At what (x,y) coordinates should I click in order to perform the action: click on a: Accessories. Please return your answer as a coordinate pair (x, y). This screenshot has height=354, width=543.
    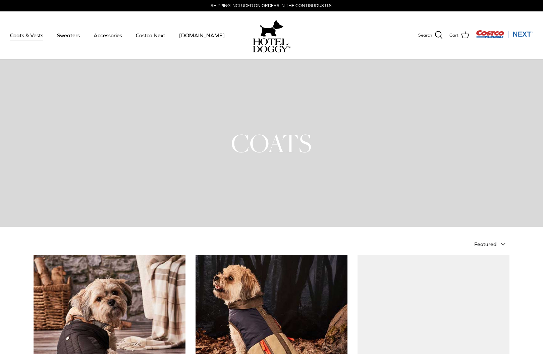
    Looking at the image, I should click on (108, 35).